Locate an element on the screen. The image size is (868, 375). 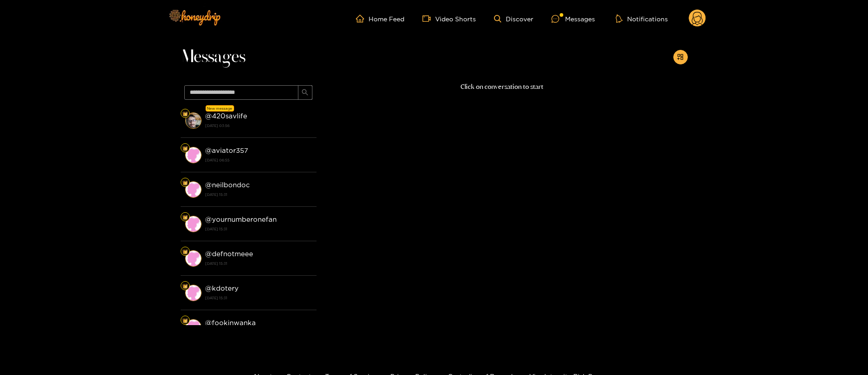
strong: @ 420savlife is located at coordinates (226, 116).